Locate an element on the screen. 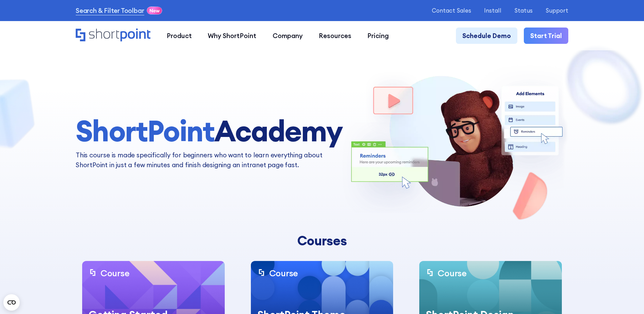 The width and height of the screenshot is (644, 314). a: Company is located at coordinates (287, 35).